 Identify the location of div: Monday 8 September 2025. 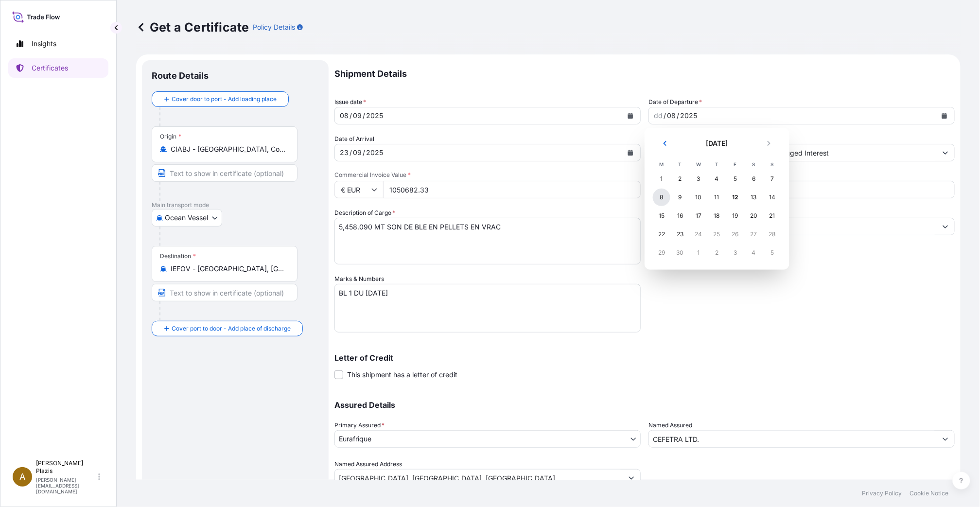
(662, 197).